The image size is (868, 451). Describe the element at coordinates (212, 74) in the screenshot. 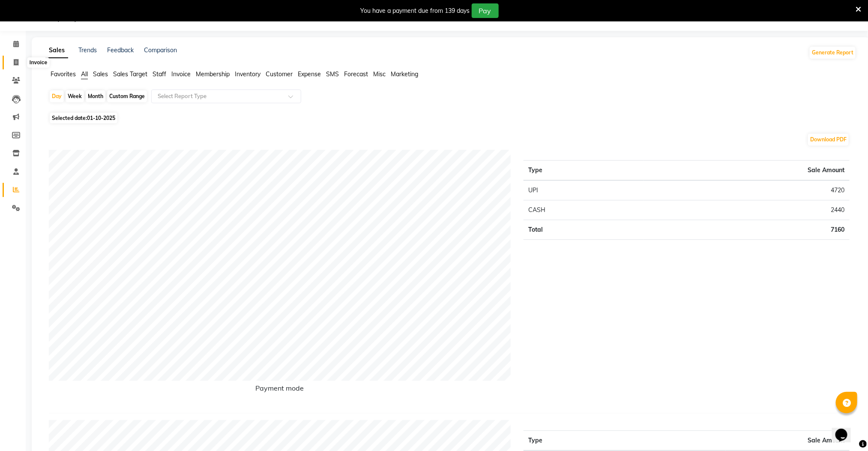

I see `span: Membership` at that location.